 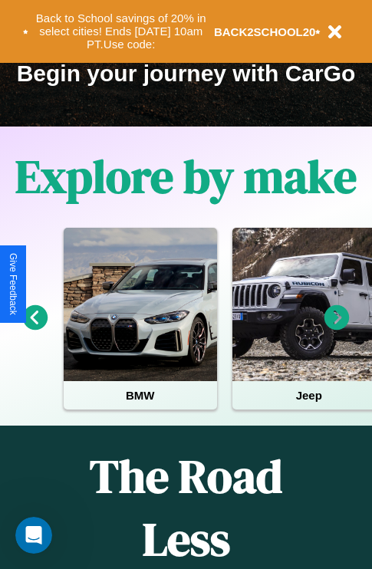 I want to click on div: Give Feedback, so click(x=13, y=284).